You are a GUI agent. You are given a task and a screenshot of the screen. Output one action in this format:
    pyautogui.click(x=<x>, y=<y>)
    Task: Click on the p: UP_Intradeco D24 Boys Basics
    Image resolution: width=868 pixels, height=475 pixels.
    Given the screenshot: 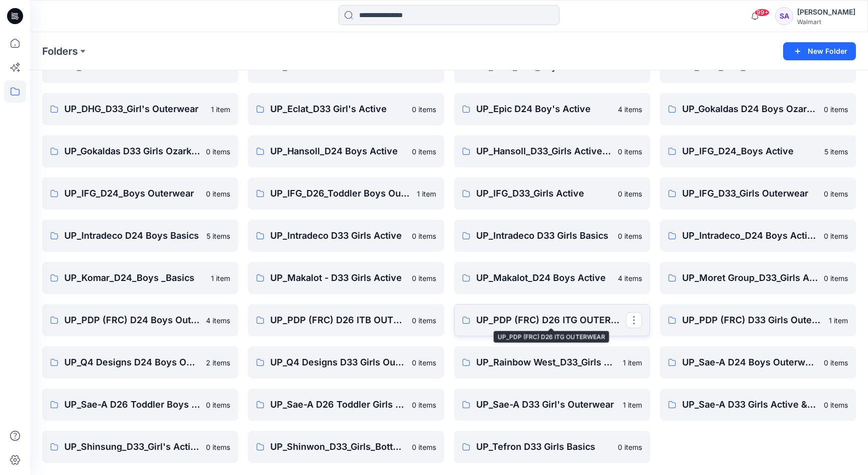 What is the action you would take?
    pyautogui.click(x=132, y=236)
    